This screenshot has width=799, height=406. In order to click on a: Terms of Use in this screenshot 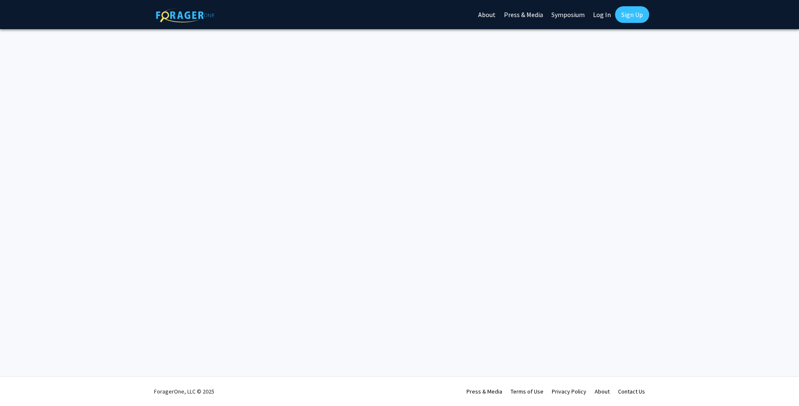, I will do `click(527, 391)`.